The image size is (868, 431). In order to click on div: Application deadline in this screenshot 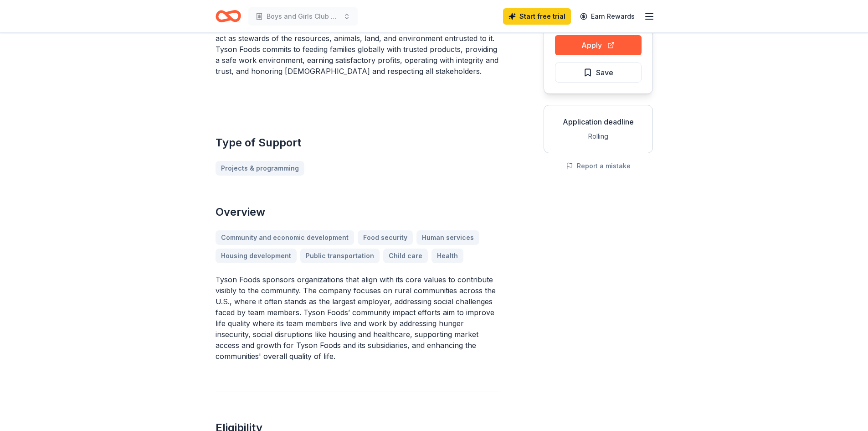, I will do `click(598, 122)`.